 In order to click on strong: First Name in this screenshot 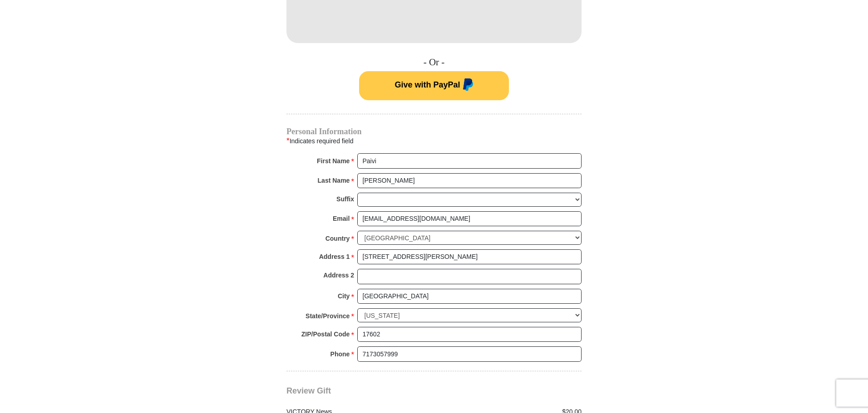, I will do `click(333, 161)`.